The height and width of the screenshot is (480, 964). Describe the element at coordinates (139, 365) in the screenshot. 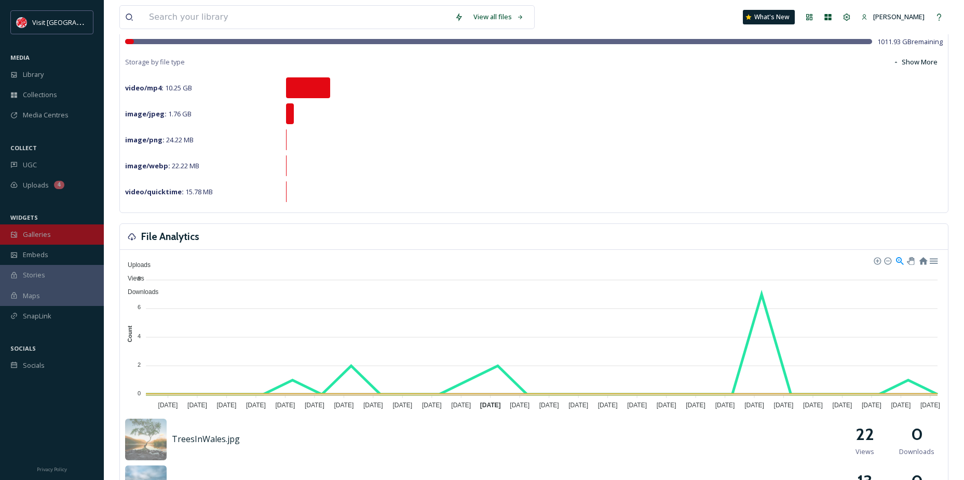

I see `tspan: 2` at that location.